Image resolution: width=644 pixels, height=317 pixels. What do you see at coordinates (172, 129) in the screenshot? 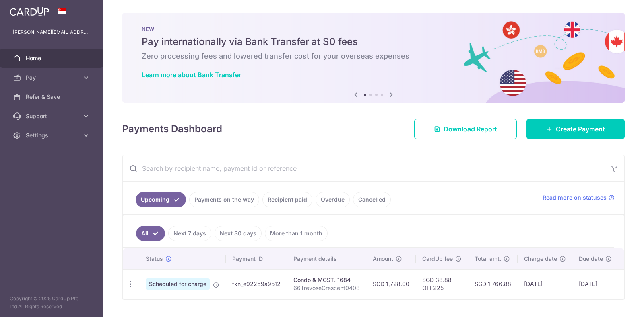
I see `h4: Payments Dashboard` at bounding box center [172, 129].